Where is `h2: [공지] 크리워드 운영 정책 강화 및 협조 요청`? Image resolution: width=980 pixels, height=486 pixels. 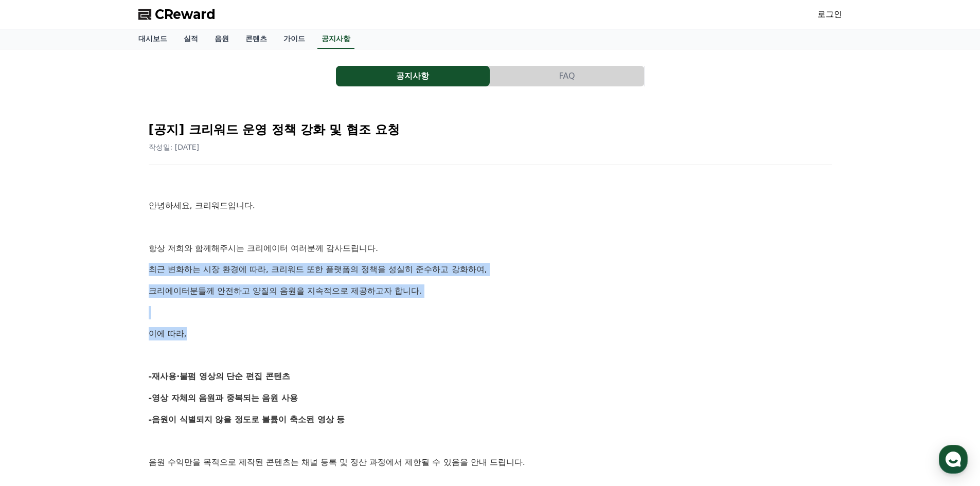
h2: [공지] 크리워드 운영 정책 강화 및 협조 요청 is located at coordinates (490, 130).